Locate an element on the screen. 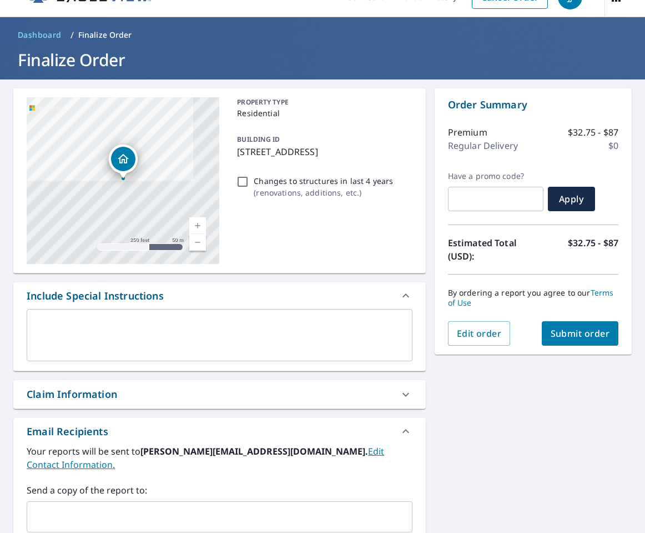  p: Residential is located at coordinates (322, 113).